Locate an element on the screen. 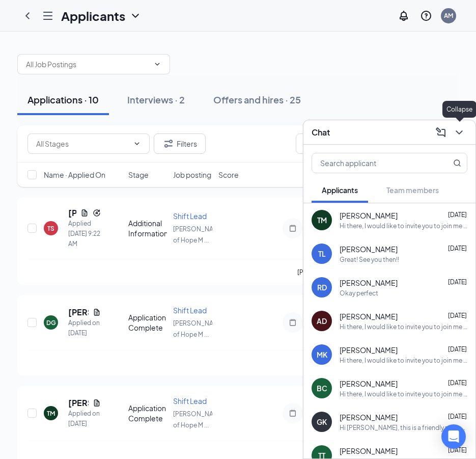  div: TS is located at coordinates (51, 229).